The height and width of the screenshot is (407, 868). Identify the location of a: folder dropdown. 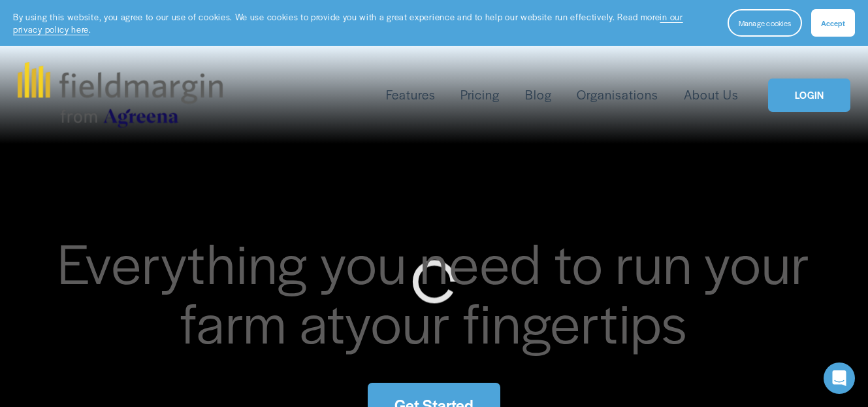
(411, 94).